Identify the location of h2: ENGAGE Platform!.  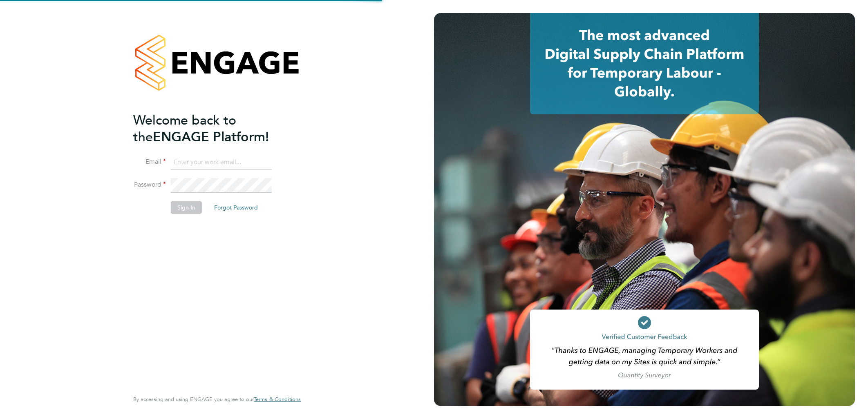
(213, 129).